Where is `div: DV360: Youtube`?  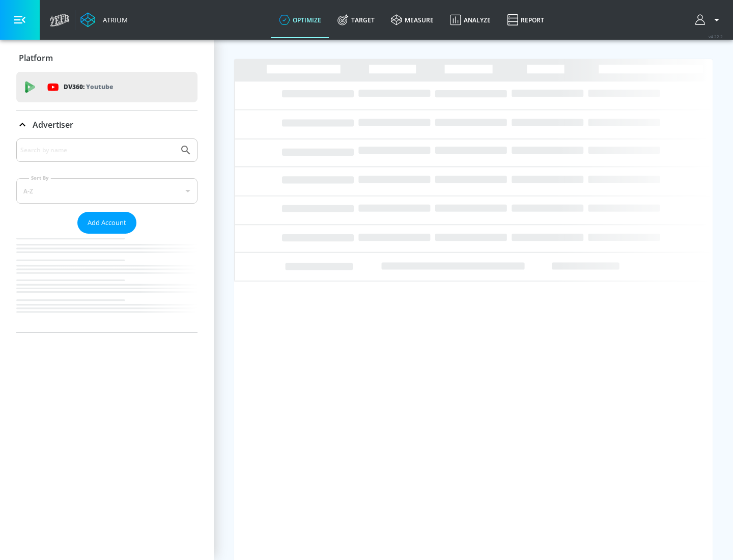 div: DV360: Youtube is located at coordinates (107, 87).